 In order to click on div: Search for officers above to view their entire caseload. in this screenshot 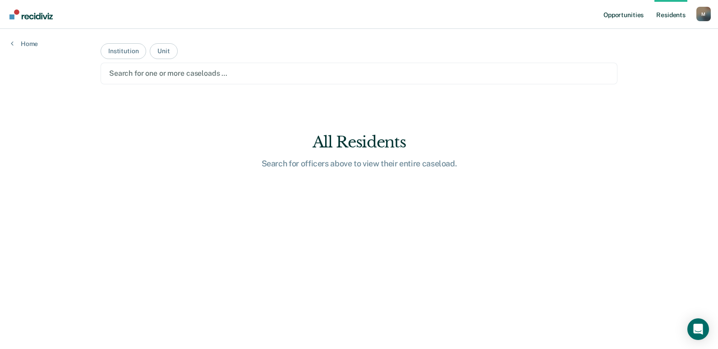, I will do `click(359, 164)`.